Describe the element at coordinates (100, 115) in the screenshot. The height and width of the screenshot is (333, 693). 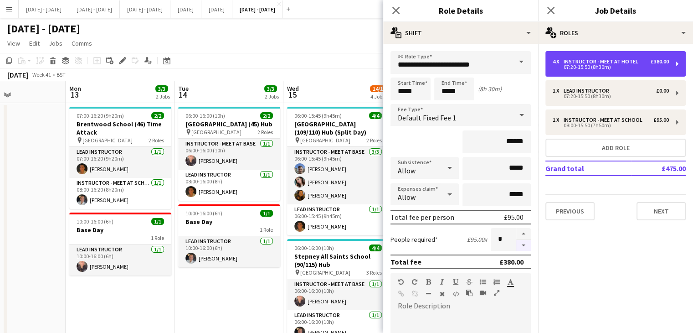
I see `span: 07:00-16:20 (9h20m)` at that location.